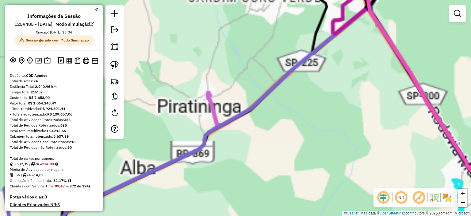 The height and width of the screenshot is (216, 471). What do you see at coordinates (457, 13) in the screenshot?
I see `a: Exibir filtros` at bounding box center [457, 13].